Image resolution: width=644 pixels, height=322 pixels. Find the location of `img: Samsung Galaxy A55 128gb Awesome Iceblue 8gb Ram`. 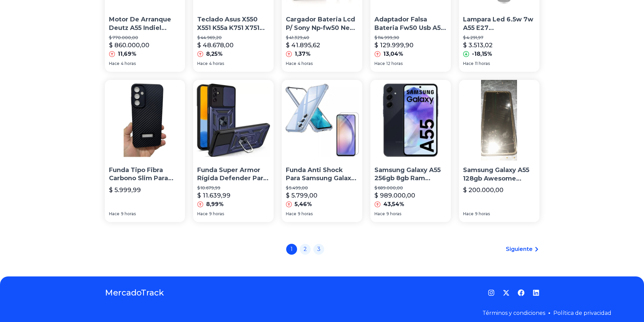

img: Samsung Galaxy A55 128gb Awesome Iceblue 8gb Ram is located at coordinates (499, 120).